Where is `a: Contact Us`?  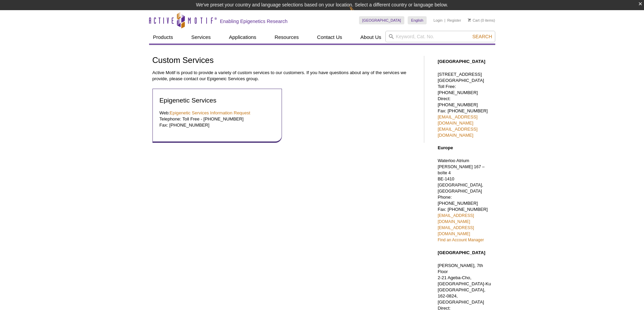 a: Contact Us is located at coordinates (330, 37).